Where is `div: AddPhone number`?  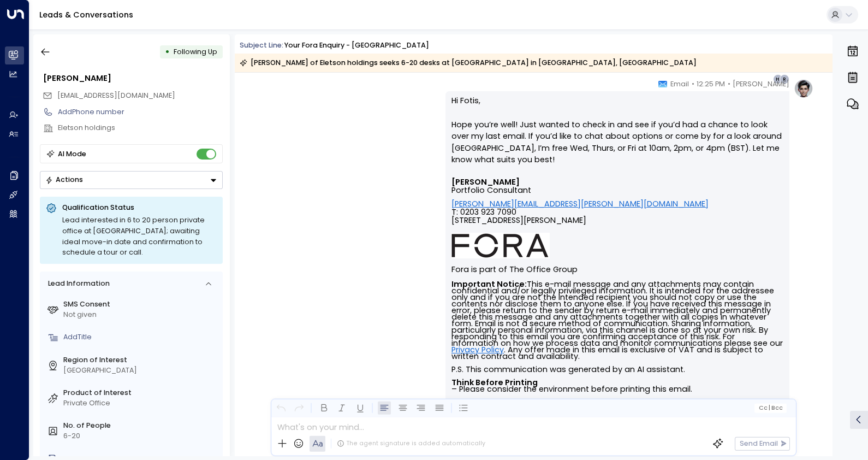
div: AddPhone number is located at coordinates (140, 112).